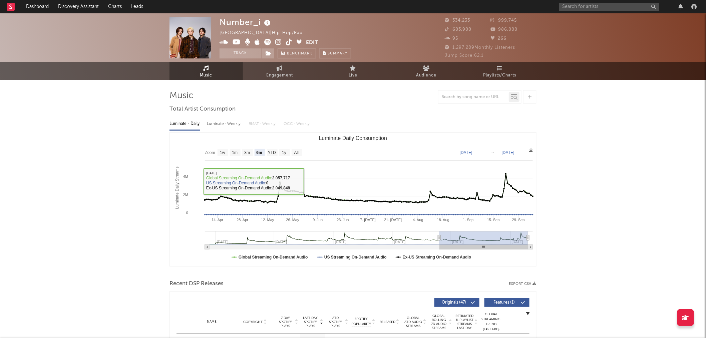  Describe the element at coordinates (343, 219) in the screenshot. I see `text: 23. Jun` at that location.